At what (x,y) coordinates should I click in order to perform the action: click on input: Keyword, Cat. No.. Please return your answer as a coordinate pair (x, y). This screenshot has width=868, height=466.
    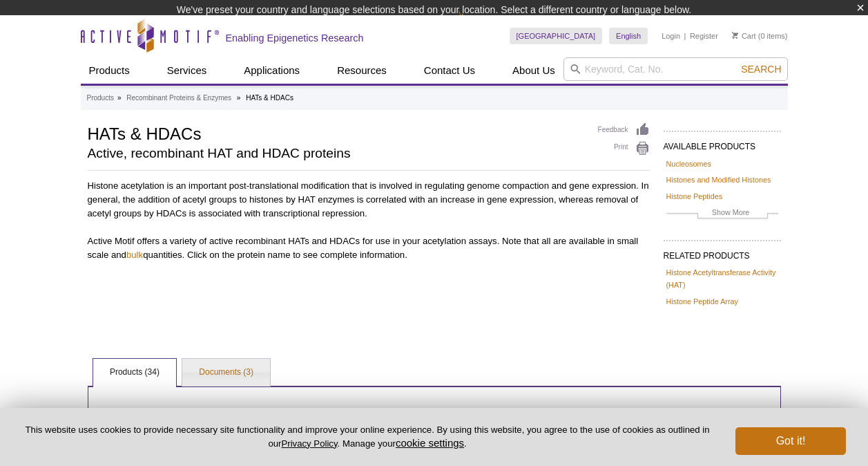
    Looking at the image, I should click on (676, 69).